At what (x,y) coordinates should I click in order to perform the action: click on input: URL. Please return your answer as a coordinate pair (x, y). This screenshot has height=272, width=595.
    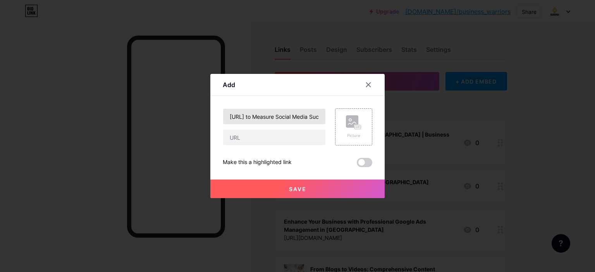
    Looking at the image, I should click on (274, 138).